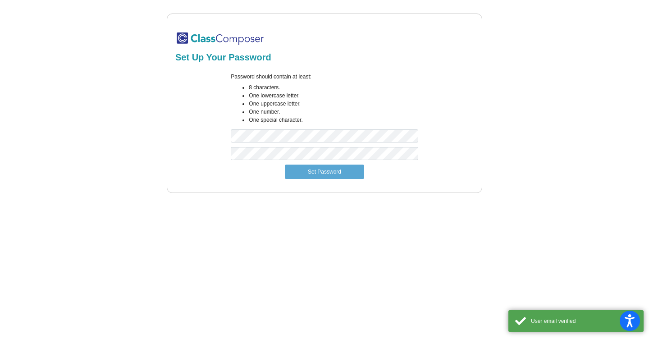 This screenshot has width=649, height=340. What do you see at coordinates (333, 104) in the screenshot?
I see `li: One uppercase letter.` at bounding box center [333, 104].